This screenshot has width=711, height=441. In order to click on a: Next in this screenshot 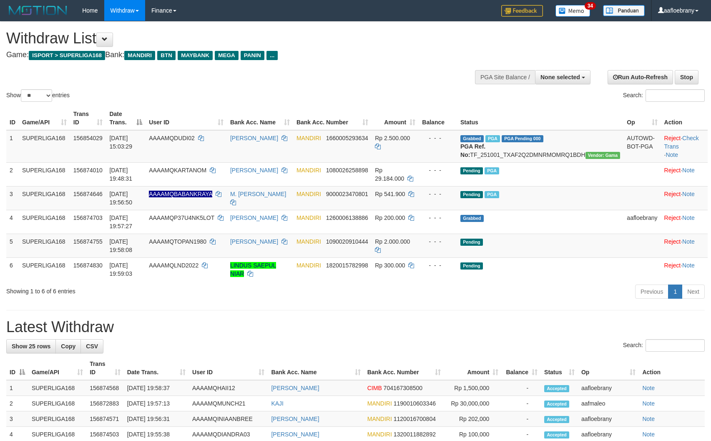, I will do `click(693, 292)`.